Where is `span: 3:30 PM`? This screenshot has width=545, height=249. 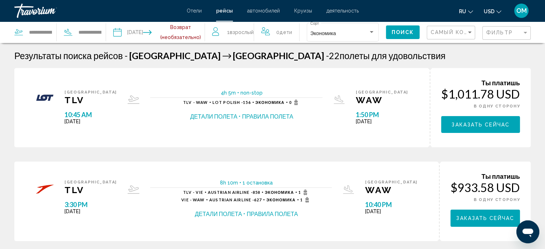
span: 3:30 PM is located at coordinates (91, 205).